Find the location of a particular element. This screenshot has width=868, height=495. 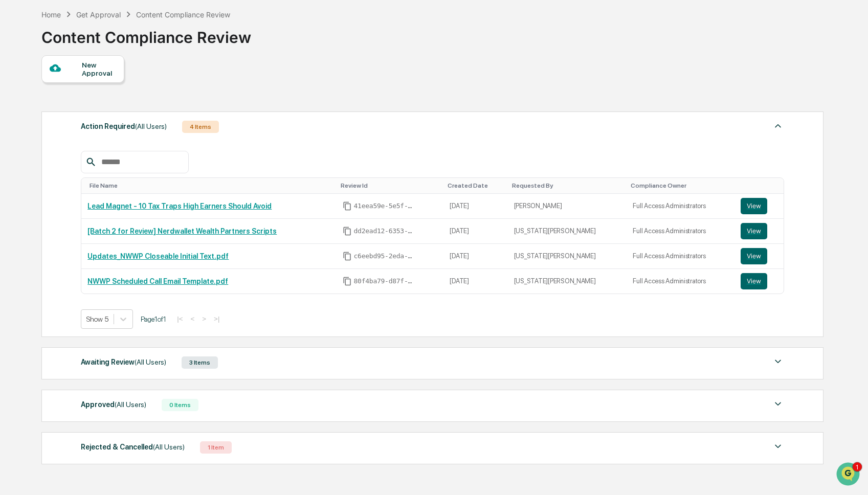

div: Start new chat is located at coordinates (107, 83).